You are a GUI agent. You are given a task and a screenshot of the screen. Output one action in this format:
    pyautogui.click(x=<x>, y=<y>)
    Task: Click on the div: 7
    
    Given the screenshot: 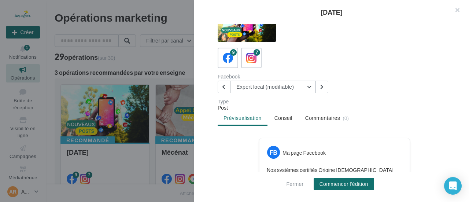 What is the action you would take?
    pyautogui.click(x=257, y=52)
    